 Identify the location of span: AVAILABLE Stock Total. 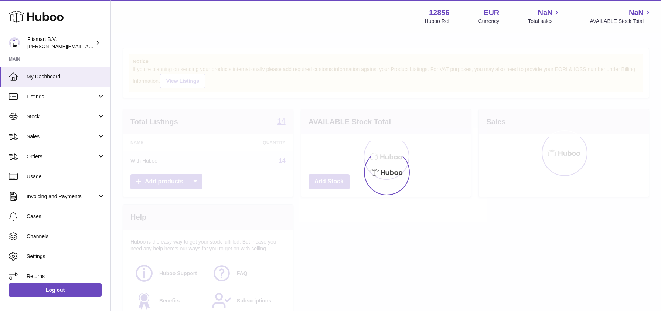
(621, 21).